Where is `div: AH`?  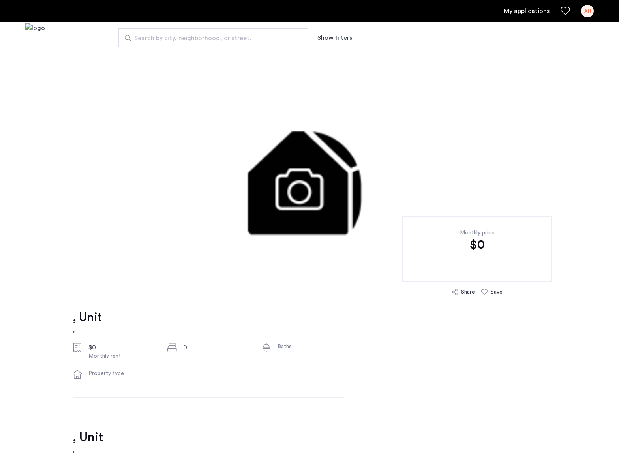 div: AH is located at coordinates (588, 11).